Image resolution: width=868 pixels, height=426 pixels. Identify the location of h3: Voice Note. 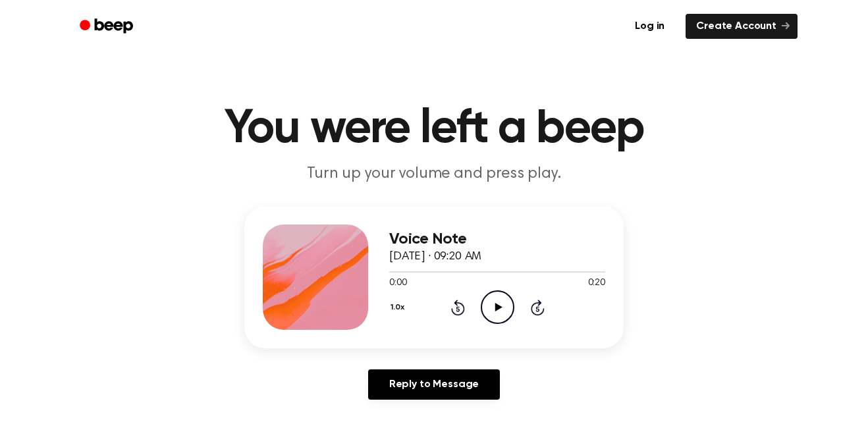
(497, 239).